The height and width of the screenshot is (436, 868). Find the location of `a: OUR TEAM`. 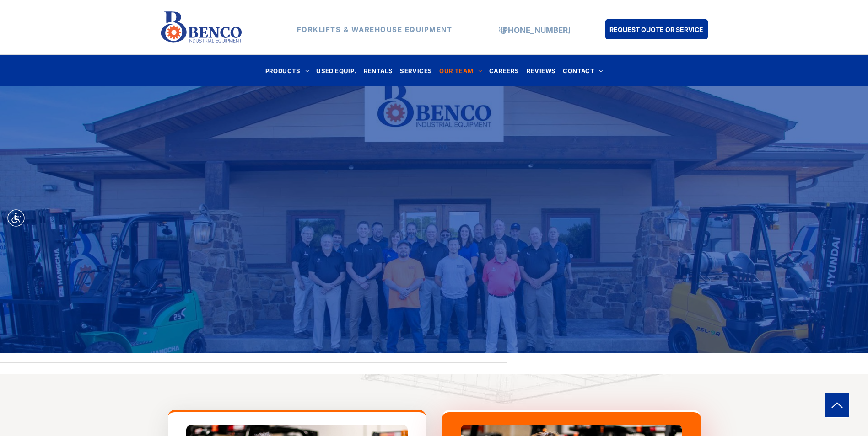

a: OUR TEAM is located at coordinates (461, 70).